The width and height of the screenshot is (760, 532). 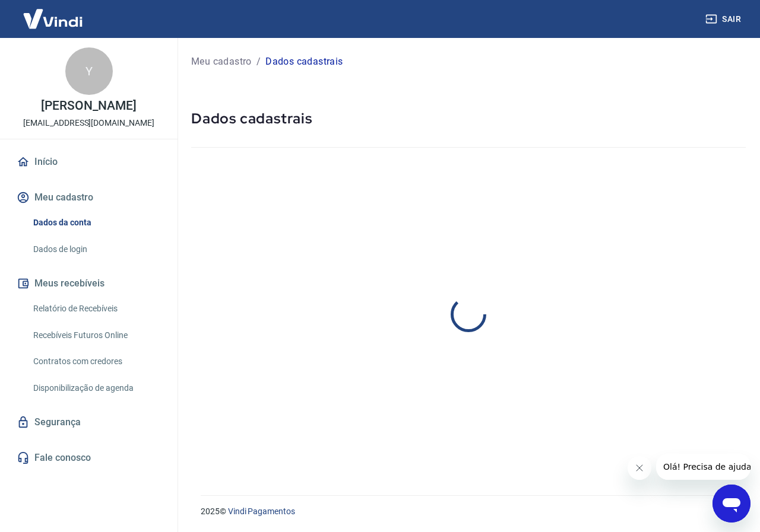 I want to click on a: Relatório de Recebíveis, so click(x=96, y=309).